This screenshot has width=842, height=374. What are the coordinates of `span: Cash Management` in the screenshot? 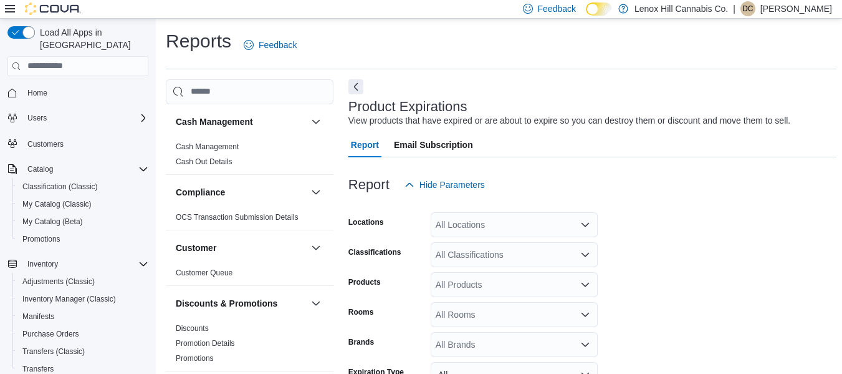 It's located at (207, 147).